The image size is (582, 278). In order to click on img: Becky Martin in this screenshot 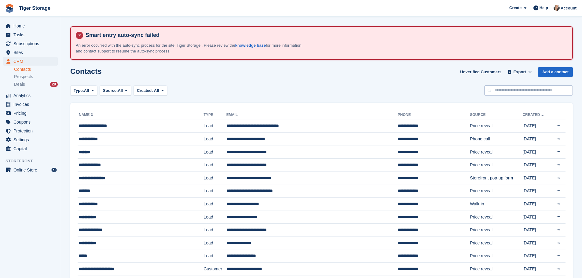, I will do `click(557, 8)`.